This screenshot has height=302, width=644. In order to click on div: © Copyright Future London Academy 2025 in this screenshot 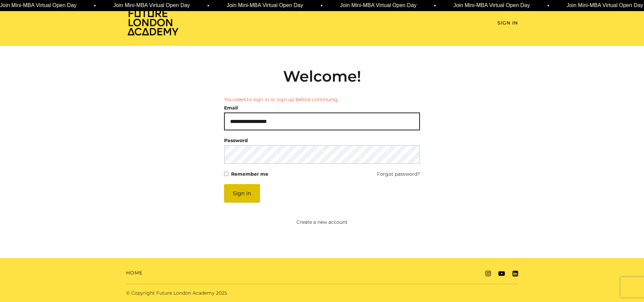, I will do `click(221, 293)`.